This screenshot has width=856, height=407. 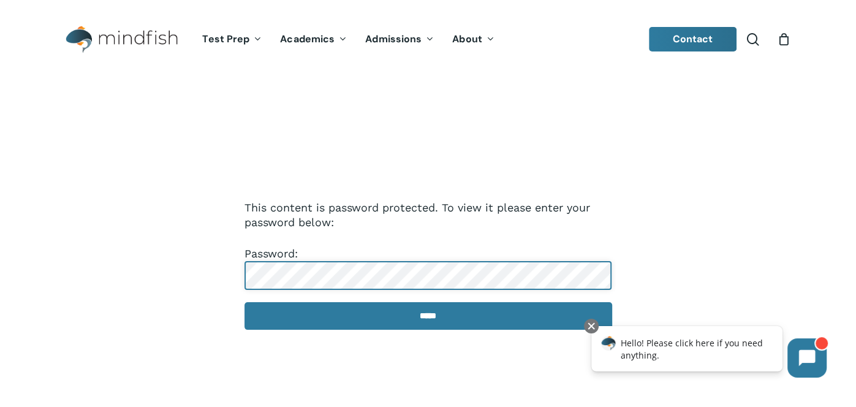 What do you see at coordinates (113, 32) in the screenshot?
I see `span: Hello! Please click here if you need anything.` at bounding box center [113, 32].